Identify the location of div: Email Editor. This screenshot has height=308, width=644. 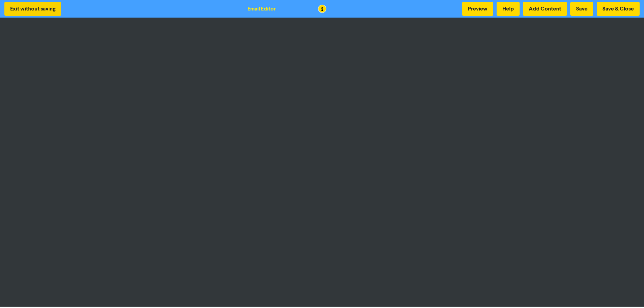
(262, 8).